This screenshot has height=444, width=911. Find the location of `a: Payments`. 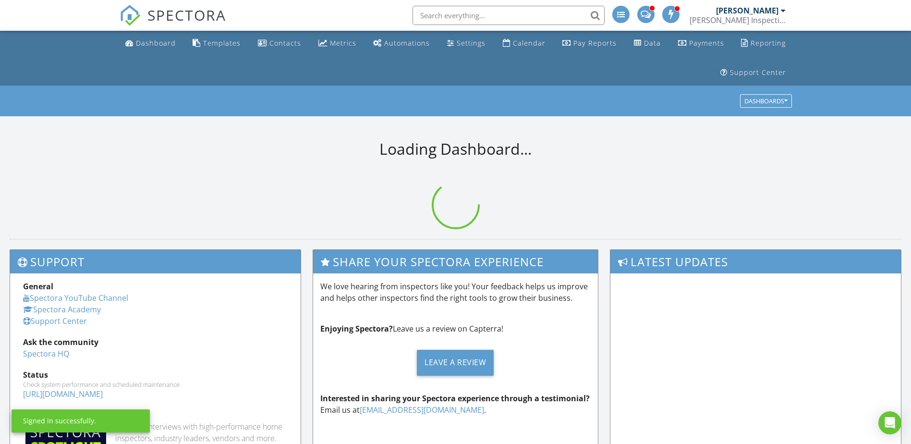

a: Payments is located at coordinates (701, 43).